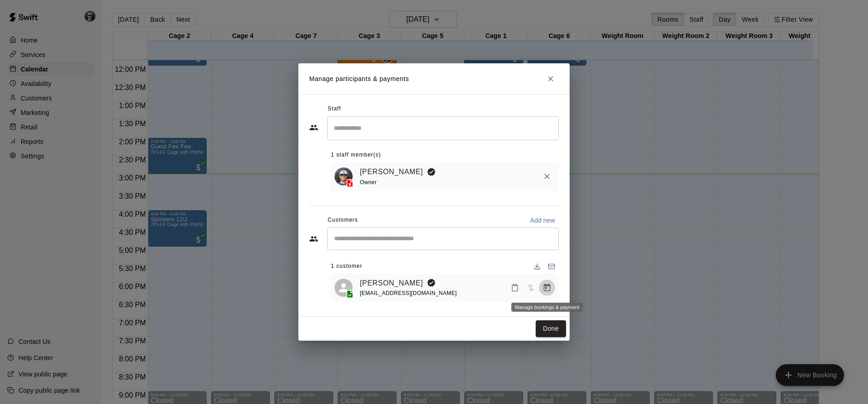 Image resolution: width=868 pixels, height=404 pixels. I want to click on p: Manage participants & payments, so click(359, 79).